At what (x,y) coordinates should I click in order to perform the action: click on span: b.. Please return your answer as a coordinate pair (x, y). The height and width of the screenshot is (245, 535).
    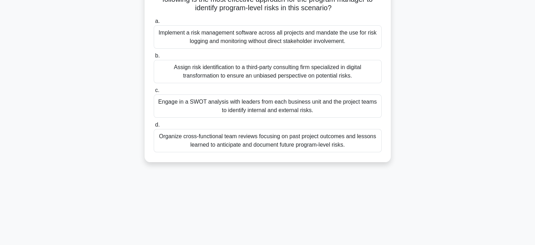
    Looking at the image, I should click on (157, 55).